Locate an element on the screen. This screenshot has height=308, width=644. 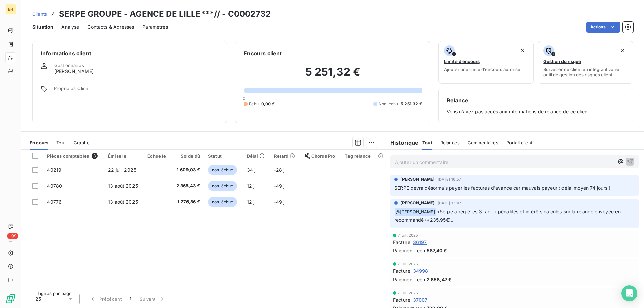
h6: Encours client is located at coordinates (263, 53).